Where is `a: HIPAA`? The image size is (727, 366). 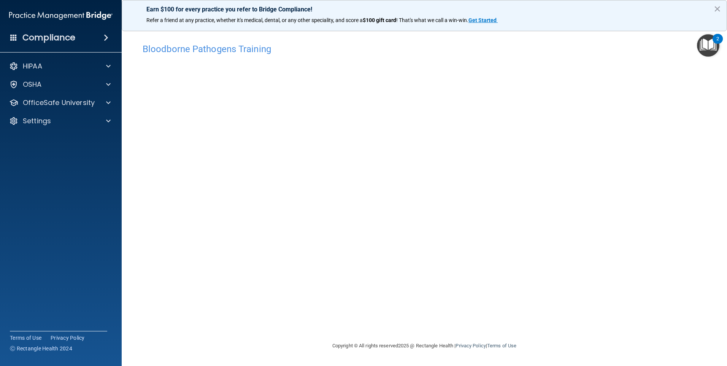 a: HIPAA is located at coordinates (60, 66).